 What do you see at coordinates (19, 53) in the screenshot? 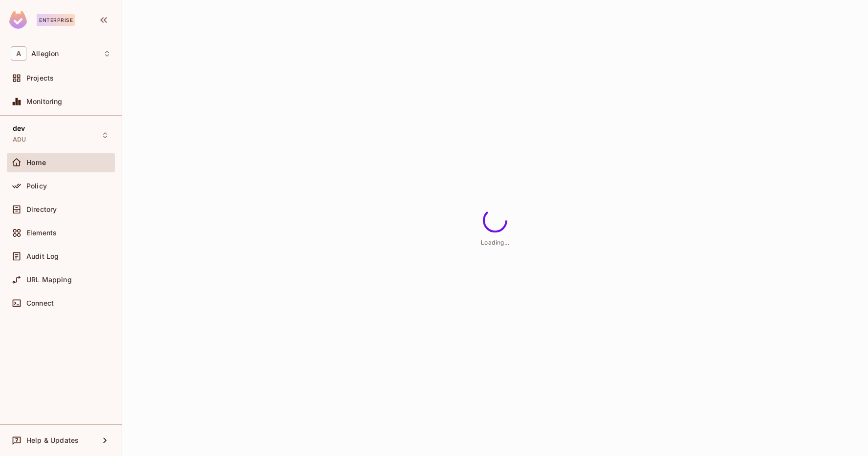
I see `span: A` at bounding box center [19, 53].